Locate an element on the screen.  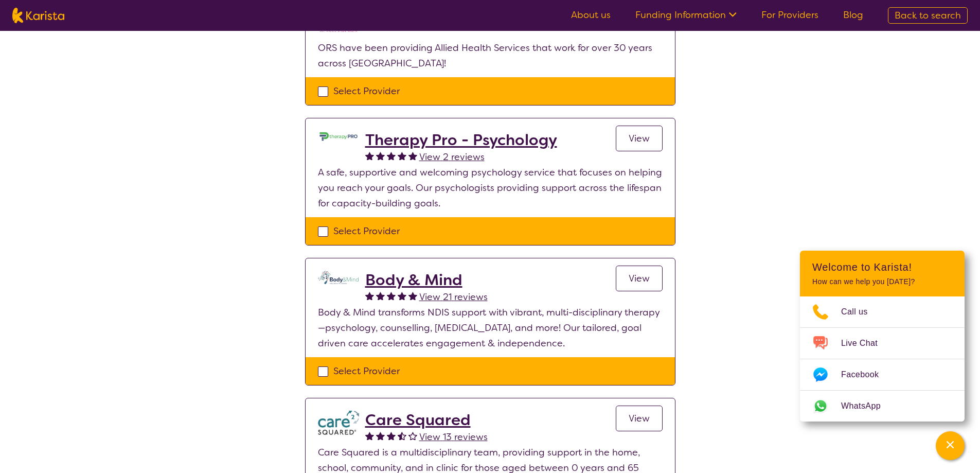
a: Care Squared is located at coordinates (427, 420).